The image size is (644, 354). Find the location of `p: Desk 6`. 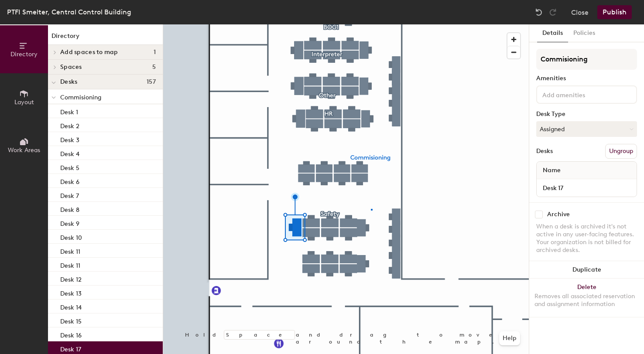

p: Desk 6 is located at coordinates (70, 181).